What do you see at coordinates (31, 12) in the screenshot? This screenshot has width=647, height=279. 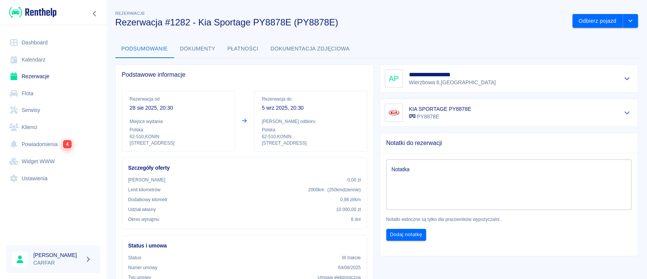 I see `a: Renthelp logo` at bounding box center [31, 12].